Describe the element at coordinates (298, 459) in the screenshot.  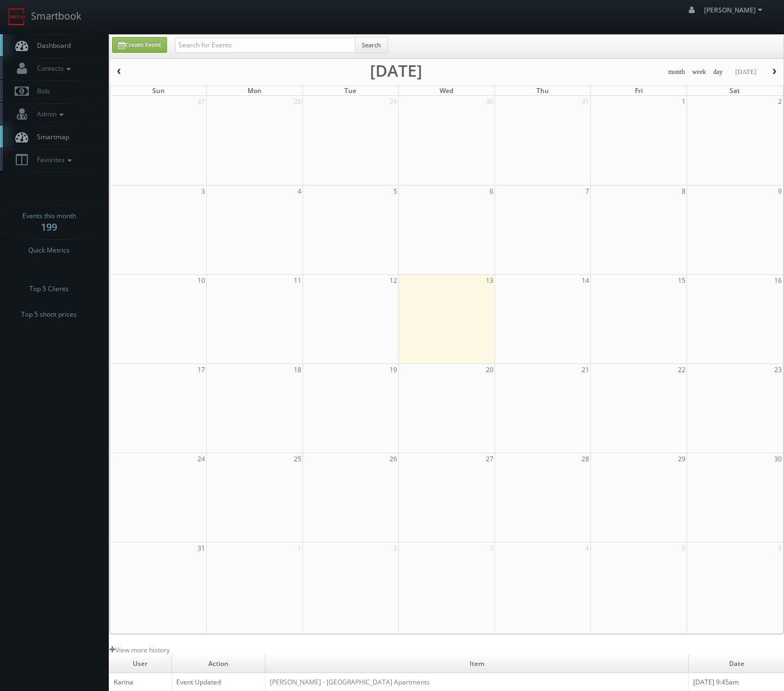
I see `span: 25` at that location.